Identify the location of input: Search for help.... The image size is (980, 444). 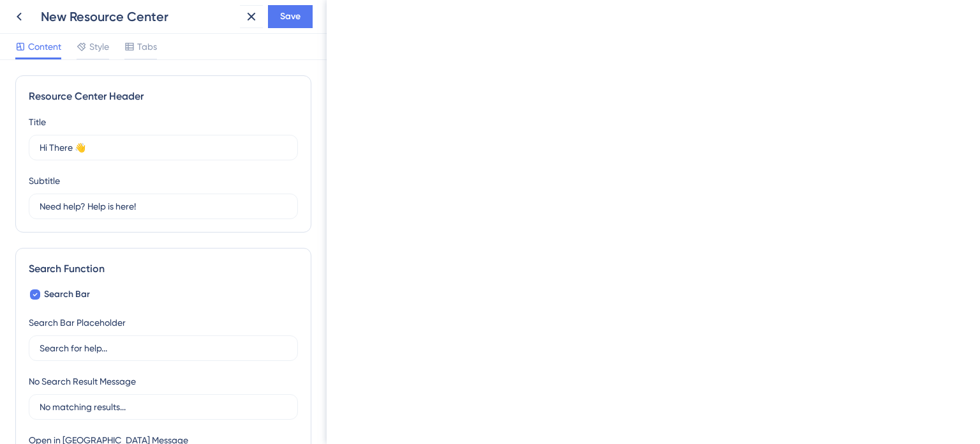
(163, 348).